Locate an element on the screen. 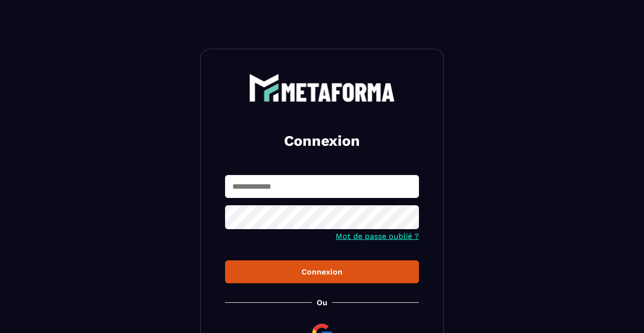  a: Mot de passe oublié ? is located at coordinates (377, 236).